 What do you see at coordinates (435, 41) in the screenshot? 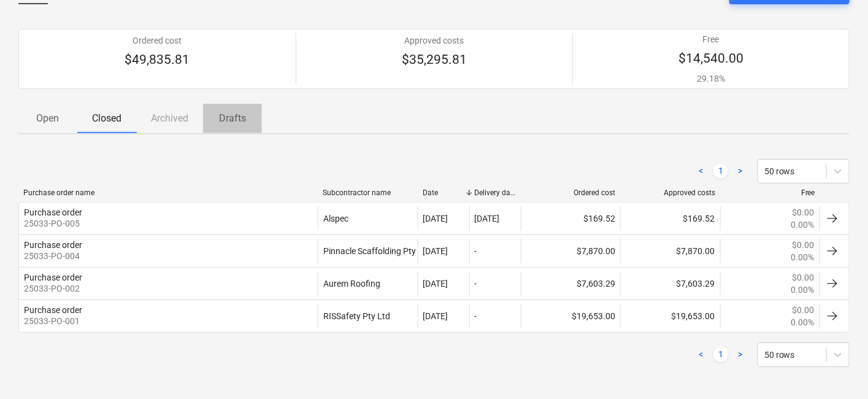
I see `p: Approved costs` at bounding box center [435, 41].